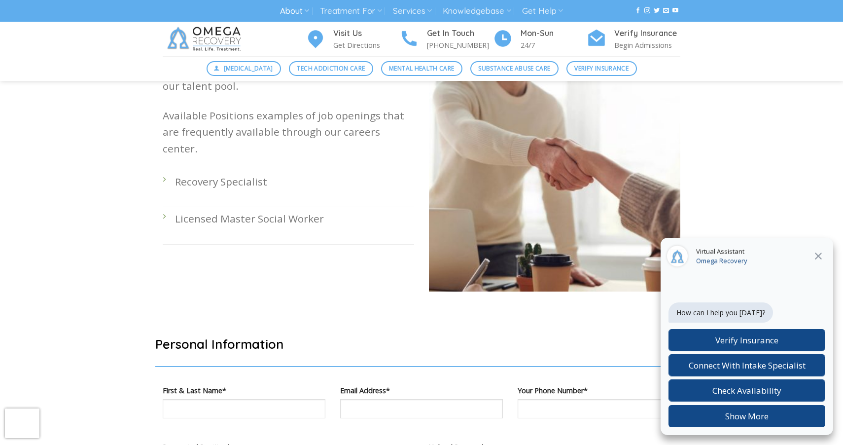 The width and height of the screenshot is (843, 445). What do you see at coordinates (648, 45) in the screenshot?
I see `p: Begin Admissions` at bounding box center [648, 45].